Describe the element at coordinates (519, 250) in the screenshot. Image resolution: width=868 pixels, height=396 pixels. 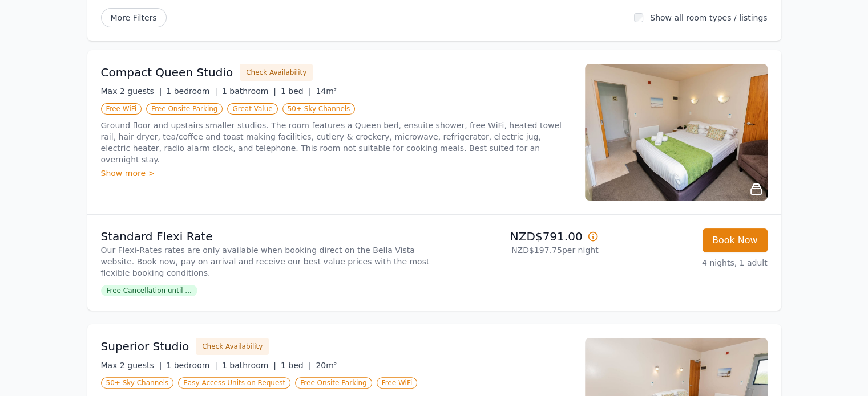
I see `p: NZD$197.75 per night` at that location.